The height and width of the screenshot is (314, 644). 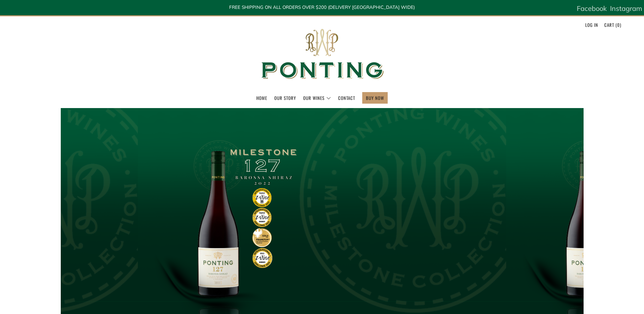 What do you see at coordinates (262, 98) in the screenshot?
I see `a: Home` at bounding box center [262, 98].